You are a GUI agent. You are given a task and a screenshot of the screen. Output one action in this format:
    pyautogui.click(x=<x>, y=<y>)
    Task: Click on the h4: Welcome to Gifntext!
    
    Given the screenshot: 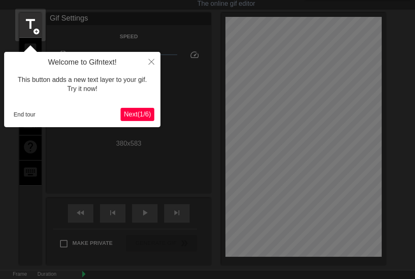 What is the action you would take?
    pyautogui.click(x=82, y=62)
    